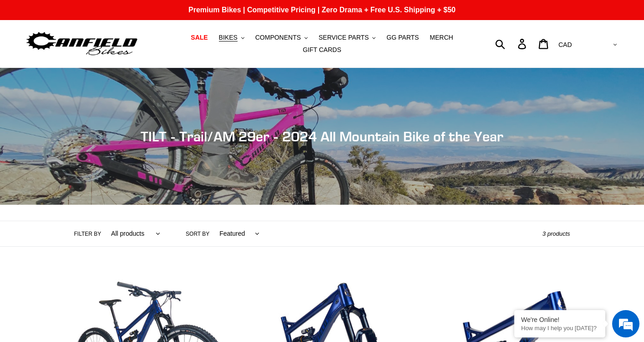 This screenshot has width=644, height=342. What do you see at coordinates (199, 37) in the screenshot?
I see `span: SALE` at bounding box center [199, 37].